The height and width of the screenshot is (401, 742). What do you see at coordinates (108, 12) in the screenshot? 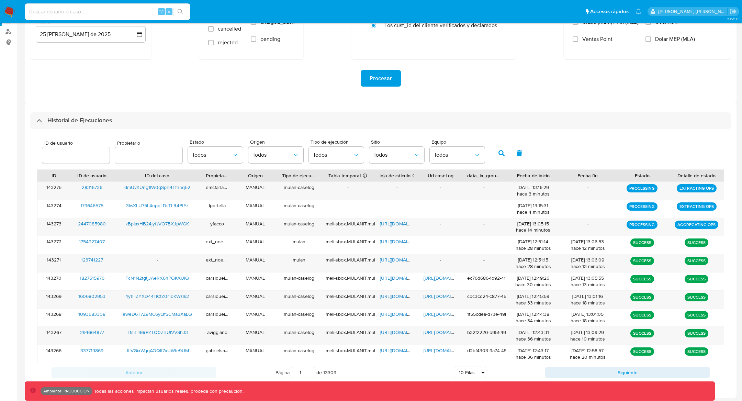
I see `input: Buscar usuario o caso...` at bounding box center [108, 12].